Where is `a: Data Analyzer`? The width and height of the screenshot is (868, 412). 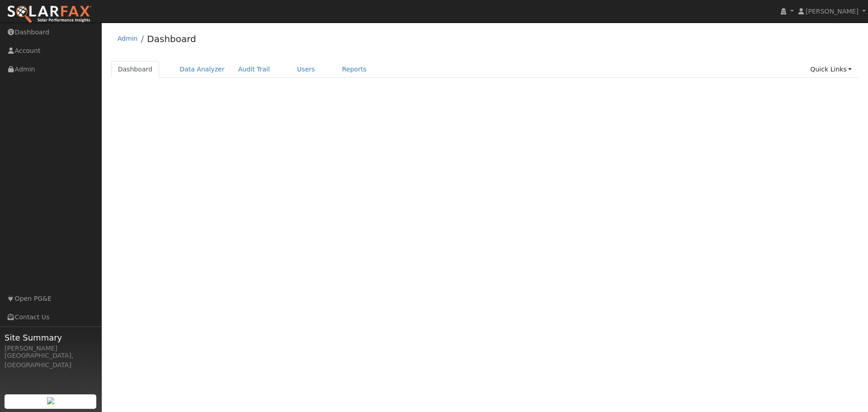
a: Data Analyzer is located at coordinates (202, 69).